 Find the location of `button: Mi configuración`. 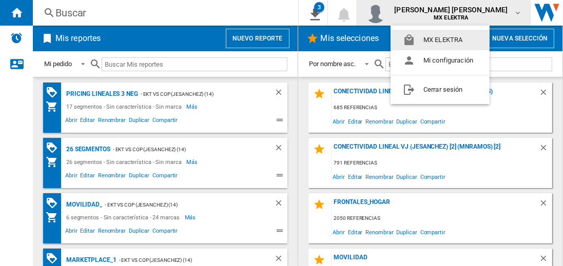

button: Mi configuración is located at coordinates (440, 61).